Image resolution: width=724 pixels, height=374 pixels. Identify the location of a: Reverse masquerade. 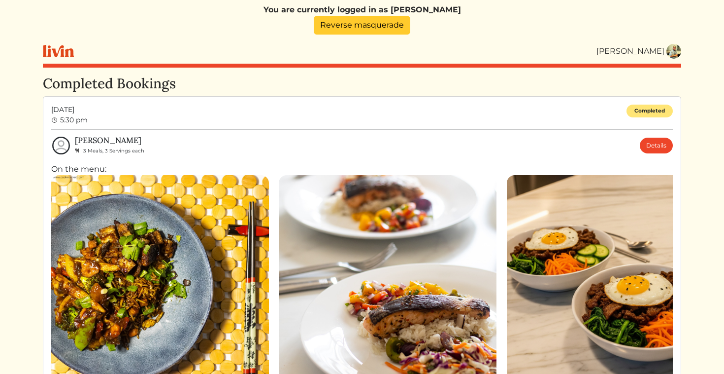
(362, 25).